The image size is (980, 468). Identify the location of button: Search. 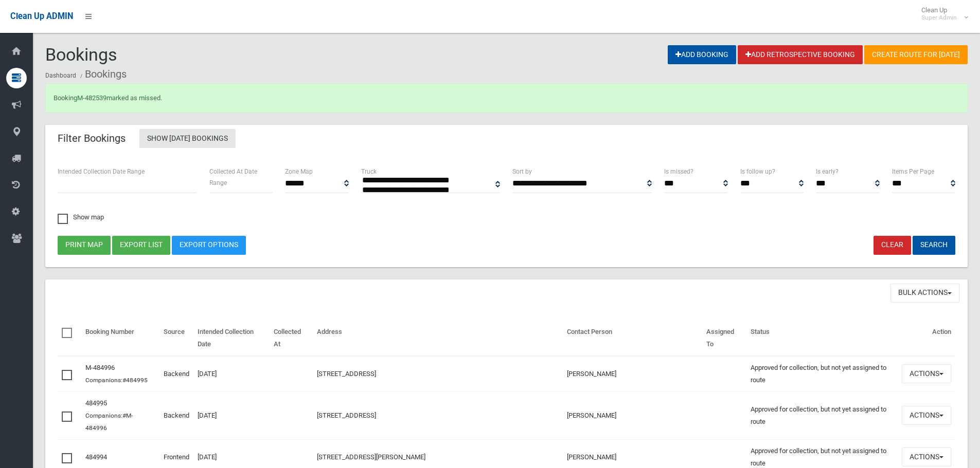
(934, 245).